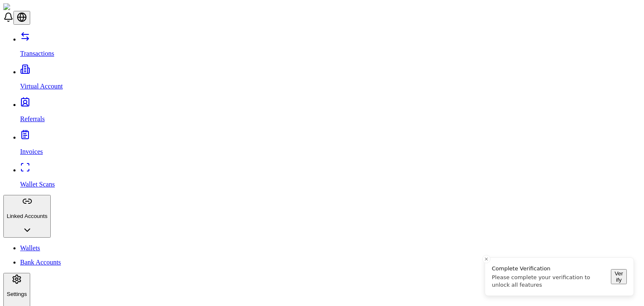 The height and width of the screenshot is (306, 644). What do you see at coordinates (331, 54) in the screenshot?
I see `p: Transactions` at bounding box center [331, 54].